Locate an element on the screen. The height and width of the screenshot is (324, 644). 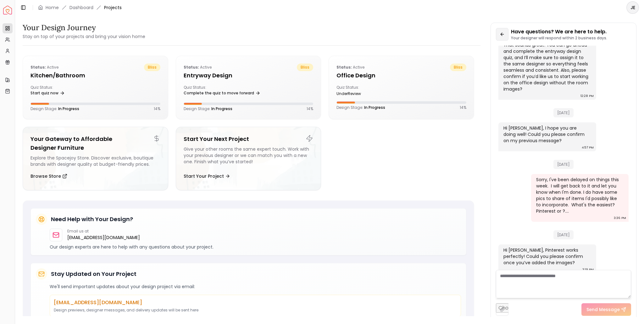
span: Projects is located at coordinates (113, 7).